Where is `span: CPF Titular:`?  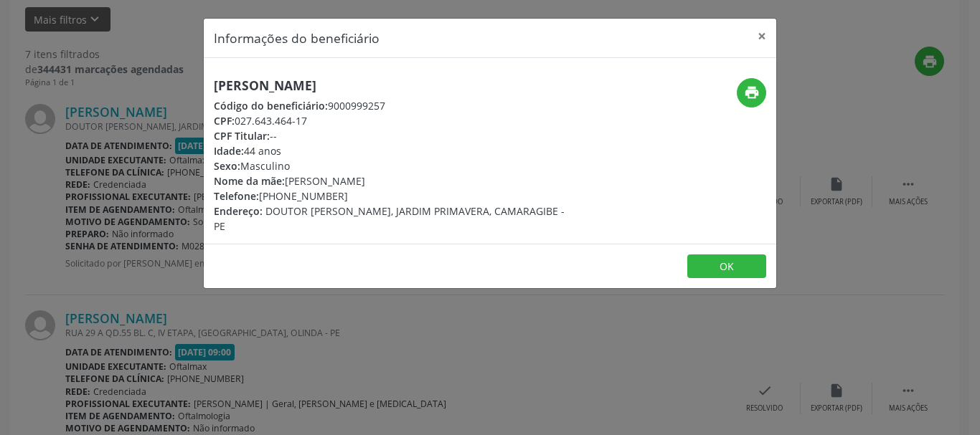 span: CPF Titular: is located at coordinates (242, 135).